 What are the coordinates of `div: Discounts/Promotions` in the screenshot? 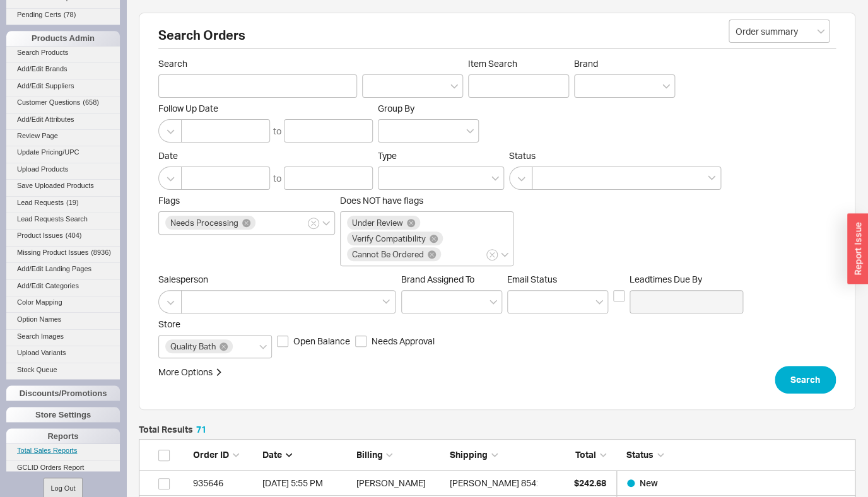 It's located at (64, 393).